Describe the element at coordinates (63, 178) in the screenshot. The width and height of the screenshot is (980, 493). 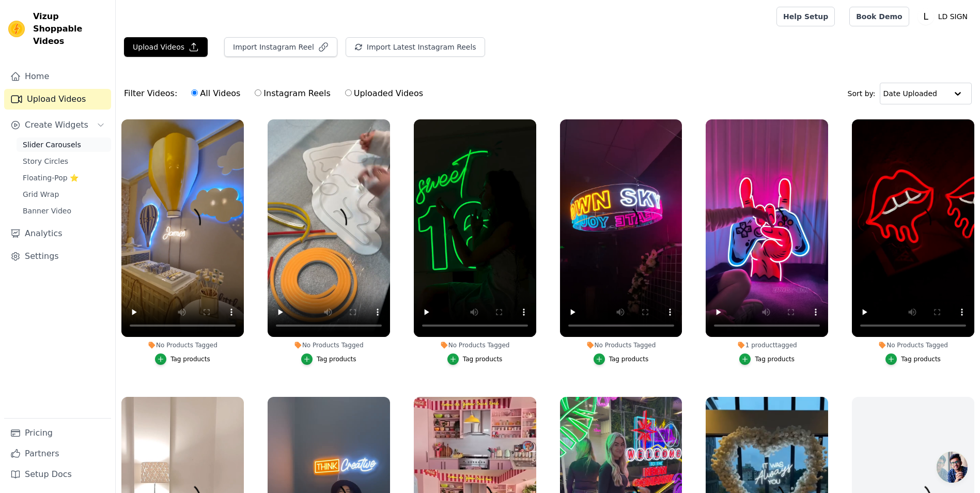
I see `a: Floating-Pop ⭐` at that location.